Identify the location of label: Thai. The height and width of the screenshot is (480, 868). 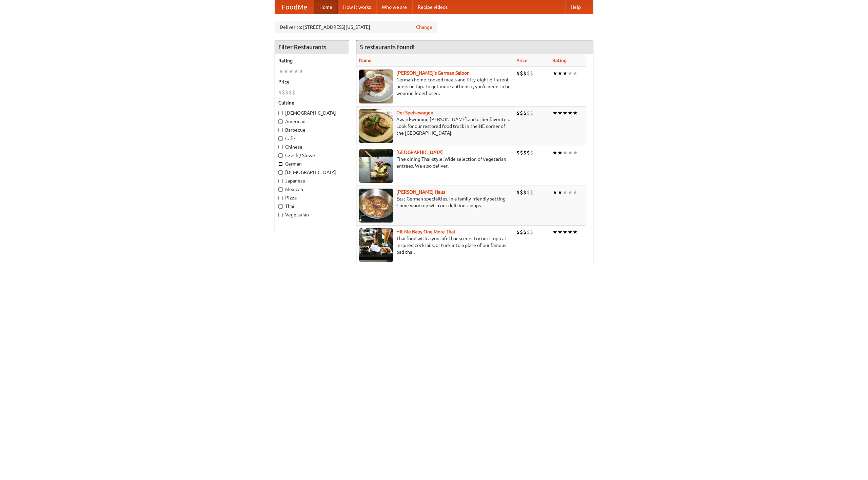
(312, 206).